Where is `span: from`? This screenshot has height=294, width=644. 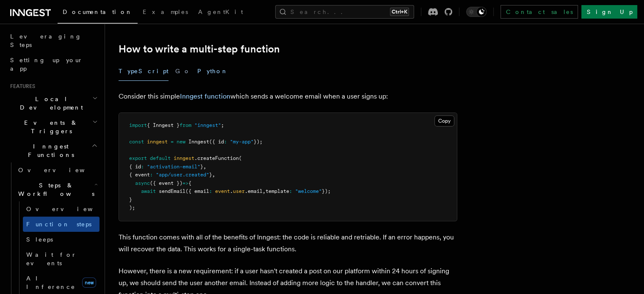 span: from is located at coordinates (186, 125).